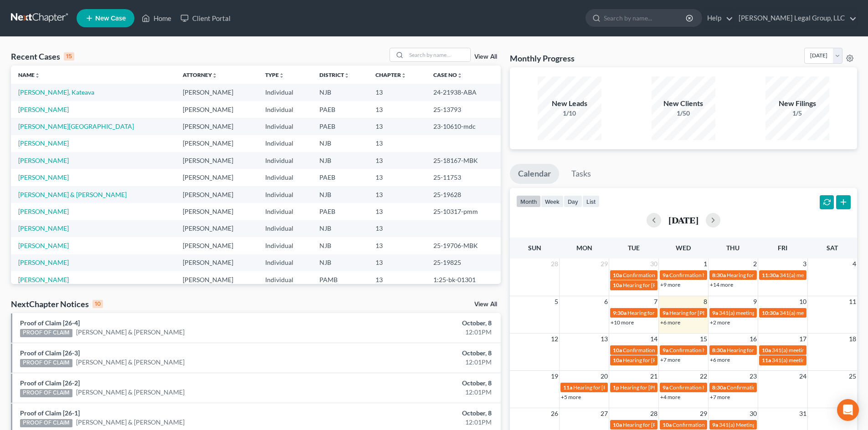 The image size is (868, 430). What do you see at coordinates (616, 388) in the screenshot?
I see `span: 1p` at bounding box center [616, 388].